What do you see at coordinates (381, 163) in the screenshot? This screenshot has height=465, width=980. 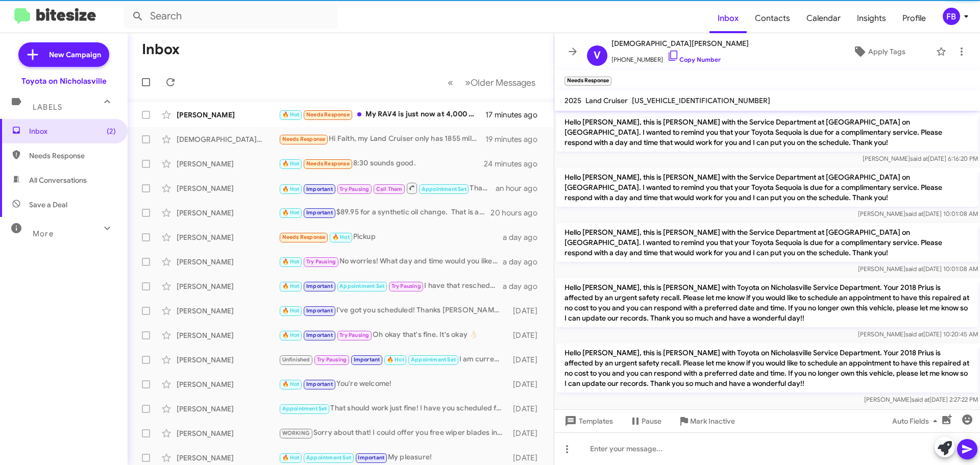 I see `div: 8:30 sounds good.` at bounding box center [381, 163].